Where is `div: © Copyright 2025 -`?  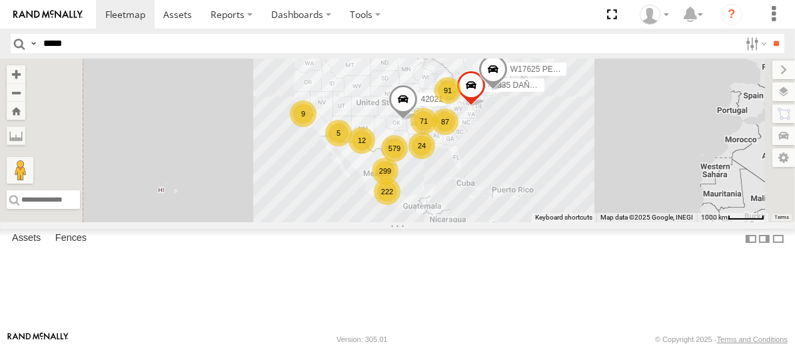 div: © Copyright 2025 - is located at coordinates (721, 340).